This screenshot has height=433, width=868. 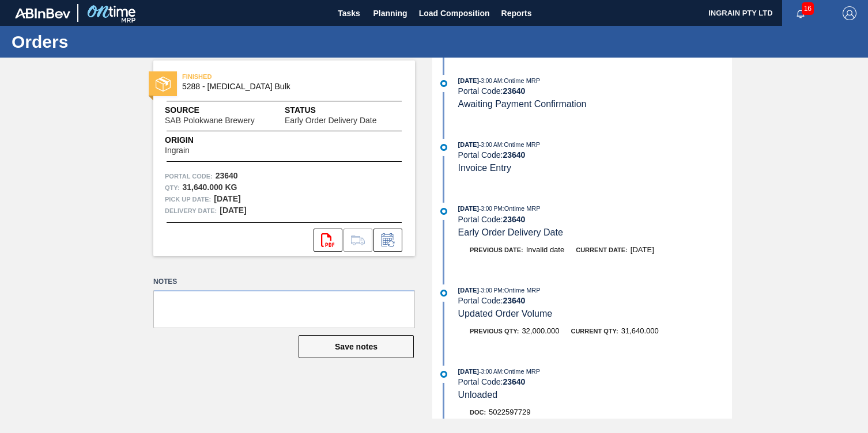 What do you see at coordinates (545, 250) in the screenshot?
I see `span: Invalid date` at bounding box center [545, 250].